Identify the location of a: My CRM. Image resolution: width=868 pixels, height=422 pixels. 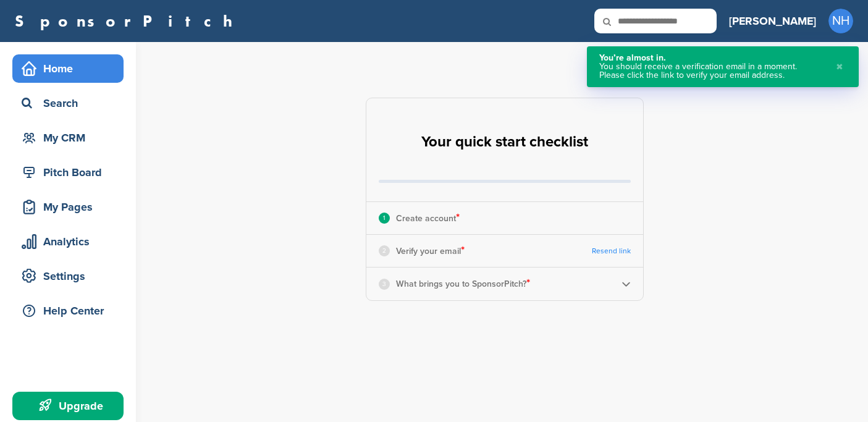
(68, 138).